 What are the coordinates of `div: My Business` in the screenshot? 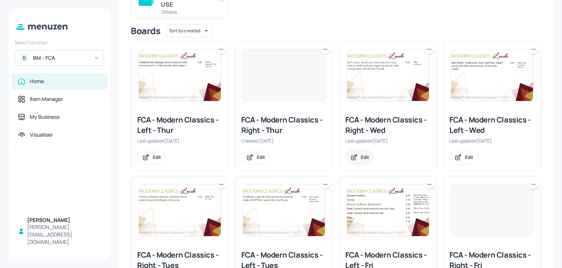 It's located at (45, 117).